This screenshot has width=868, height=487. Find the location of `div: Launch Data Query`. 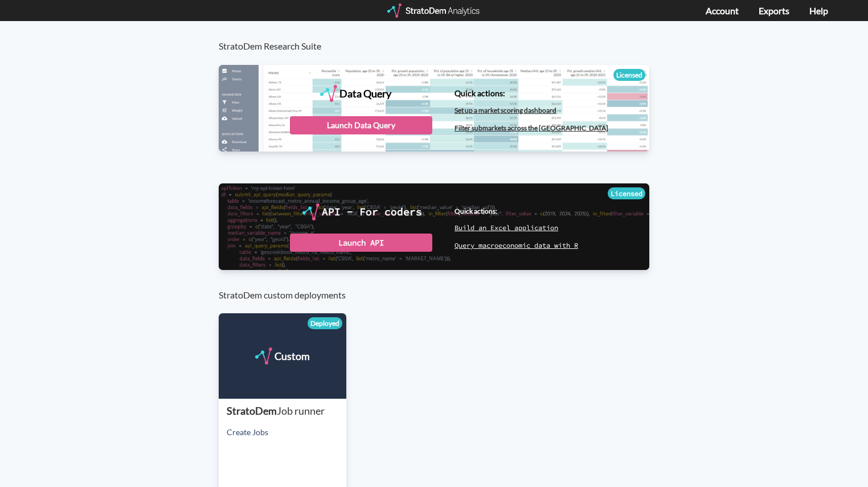

div: Launch Data Query is located at coordinates (361, 125).